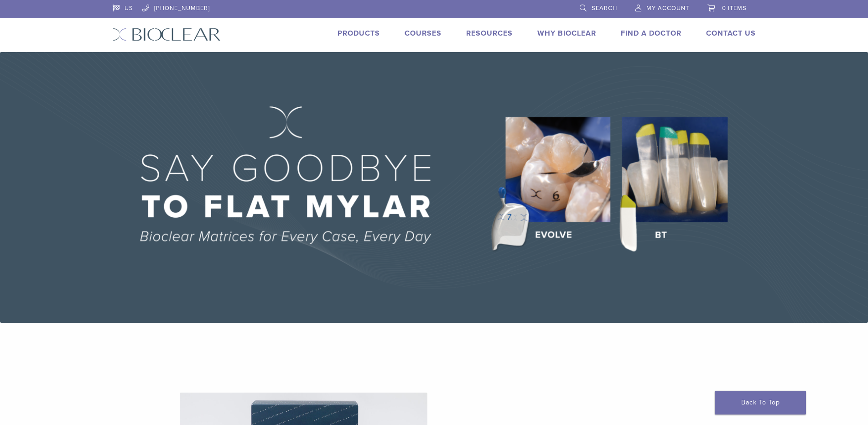 This screenshot has width=868, height=425. Describe the element at coordinates (731, 33) in the screenshot. I see `a: Contact Us` at that location.